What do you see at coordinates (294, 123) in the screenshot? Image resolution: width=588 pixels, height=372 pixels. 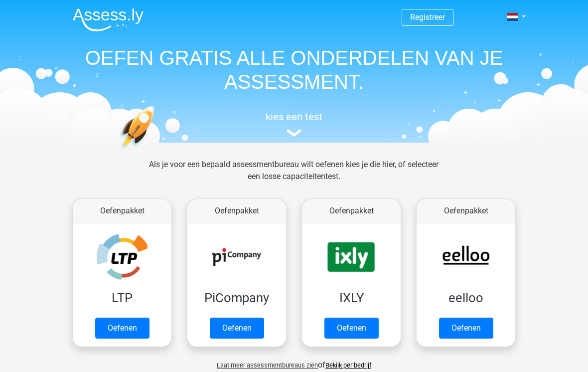 I see `a: kies een test` at bounding box center [294, 123].